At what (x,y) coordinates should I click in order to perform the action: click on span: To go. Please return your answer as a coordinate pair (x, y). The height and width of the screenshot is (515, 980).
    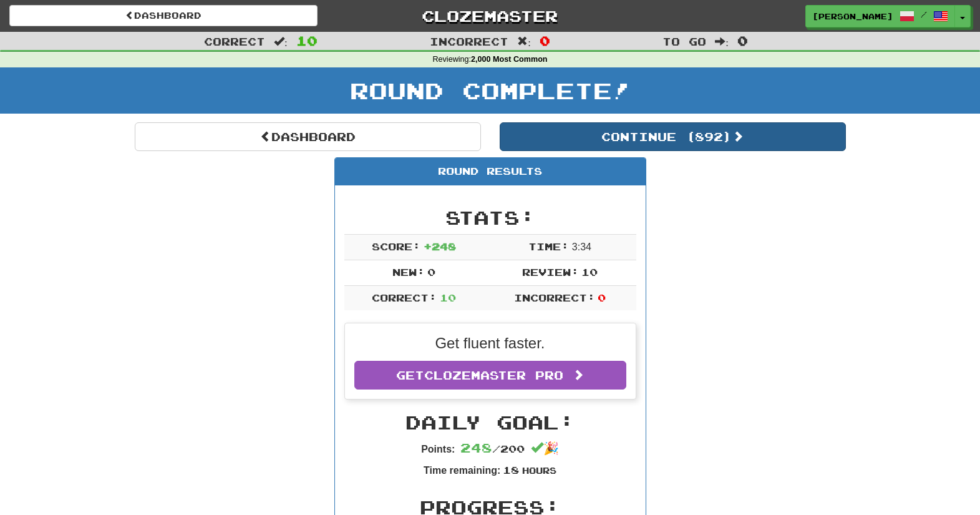
    Looking at the image, I should click on (685, 41).